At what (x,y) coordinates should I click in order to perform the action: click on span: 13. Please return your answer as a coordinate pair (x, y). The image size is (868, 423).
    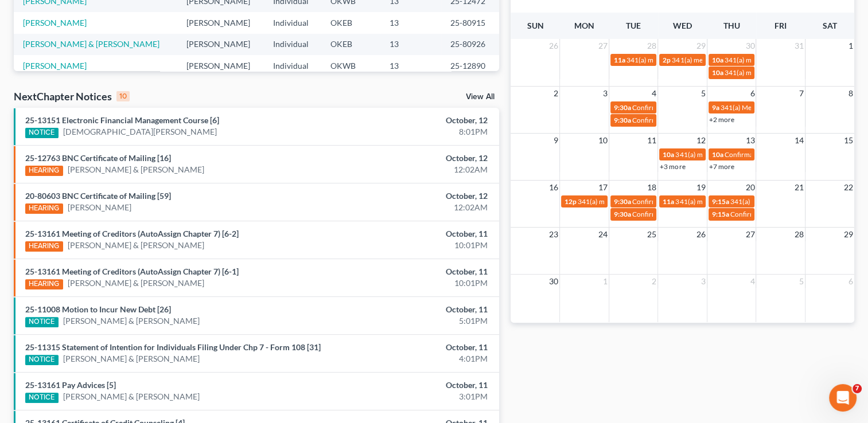
    Looking at the image, I should click on (750, 141).